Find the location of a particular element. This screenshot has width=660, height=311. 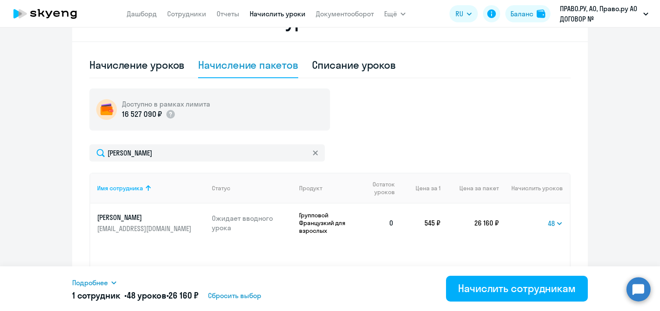

button: RU is located at coordinates (463, 14).